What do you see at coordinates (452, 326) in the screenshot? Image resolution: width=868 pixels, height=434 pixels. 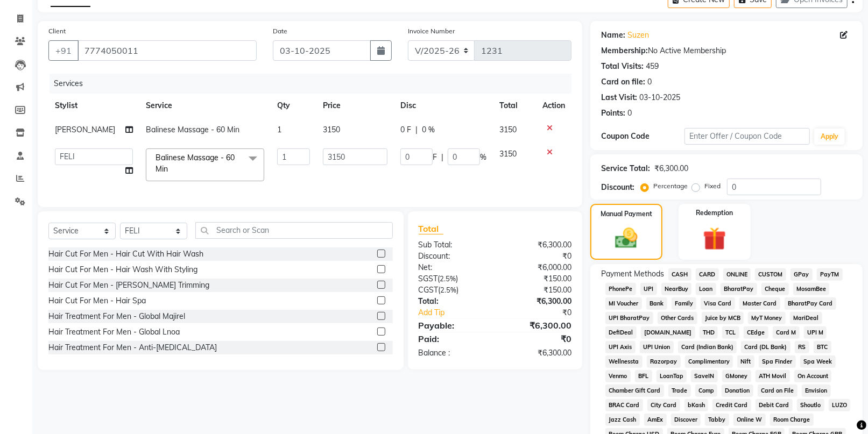 I see `div: Payable:` at bounding box center [452, 326].